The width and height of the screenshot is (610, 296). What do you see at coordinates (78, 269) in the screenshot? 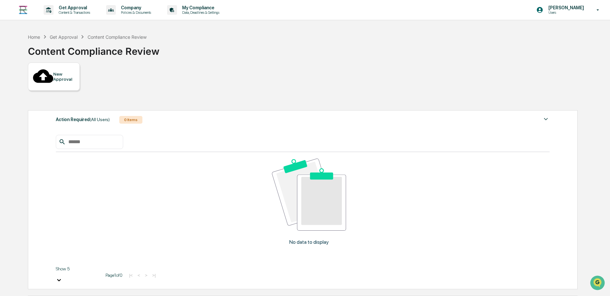
I see `div: Show 5` at bounding box center [78, 269].